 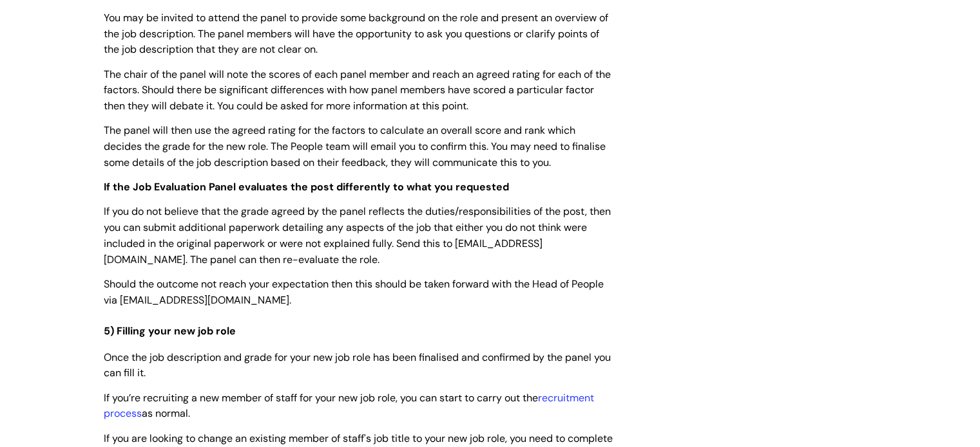 What do you see at coordinates (357, 366) in the screenshot?
I see `span: Once the job description and grade for your new job role has been finalised and confirmed by the ...` at bounding box center [357, 366].